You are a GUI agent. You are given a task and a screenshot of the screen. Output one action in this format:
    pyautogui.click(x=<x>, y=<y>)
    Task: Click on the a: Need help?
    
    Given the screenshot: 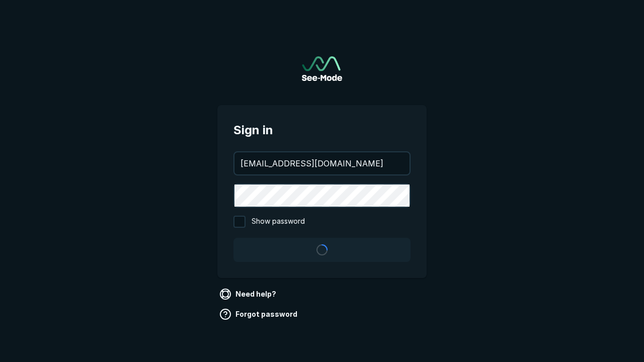 What is the action you would take?
    pyautogui.click(x=248, y=294)
    